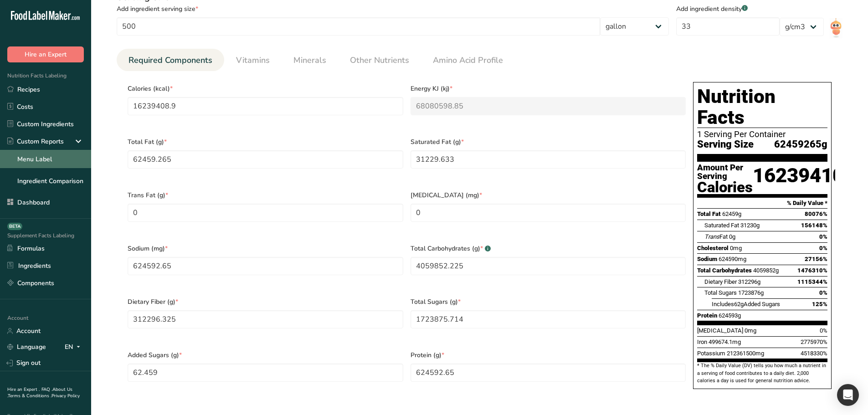 The width and height of the screenshot is (868, 415). Describe the element at coordinates (40, 393) in the screenshot. I see `a: About Us .` at that location.